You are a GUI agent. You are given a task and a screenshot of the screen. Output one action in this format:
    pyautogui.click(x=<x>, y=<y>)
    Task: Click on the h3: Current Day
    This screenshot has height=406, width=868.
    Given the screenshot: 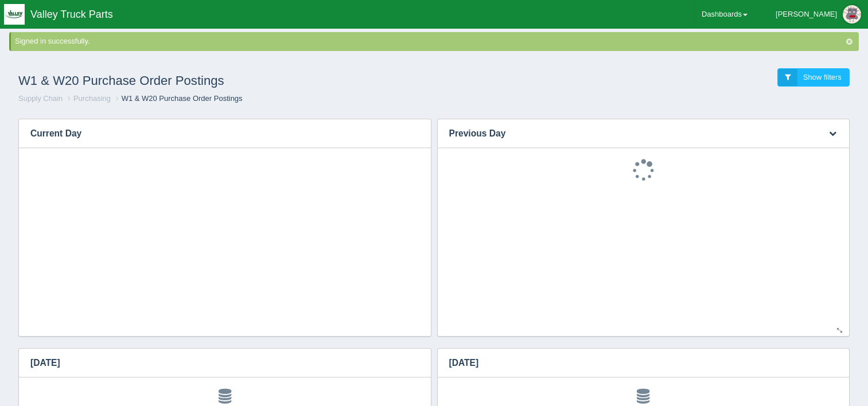 What is the action you would take?
    pyautogui.click(x=217, y=133)
    